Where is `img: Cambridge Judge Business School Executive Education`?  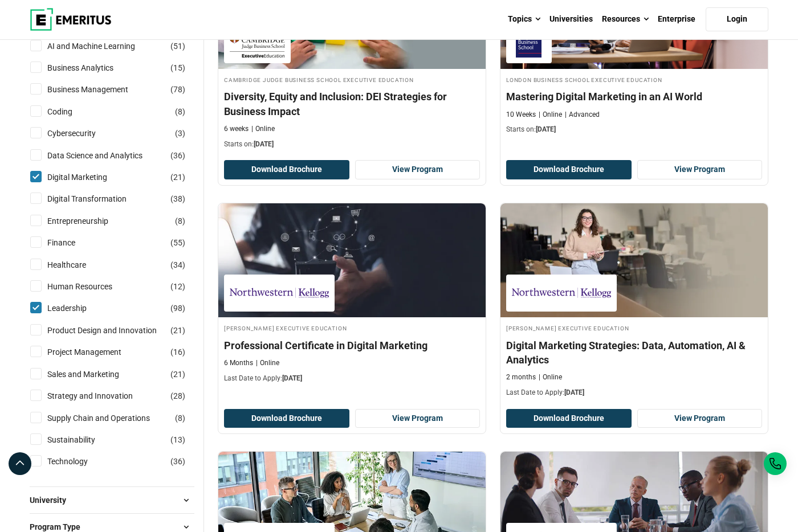
img: Cambridge Judge Business School Executive Education is located at coordinates (257, 44).